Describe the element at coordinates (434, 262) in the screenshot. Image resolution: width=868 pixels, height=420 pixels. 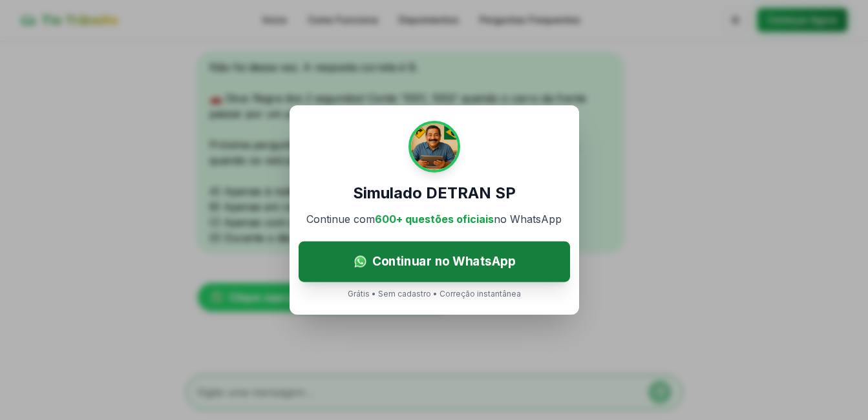
I see `a: Continuar no WhatsApp` at that location.